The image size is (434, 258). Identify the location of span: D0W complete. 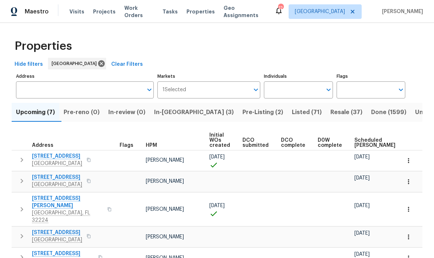
(330, 143).